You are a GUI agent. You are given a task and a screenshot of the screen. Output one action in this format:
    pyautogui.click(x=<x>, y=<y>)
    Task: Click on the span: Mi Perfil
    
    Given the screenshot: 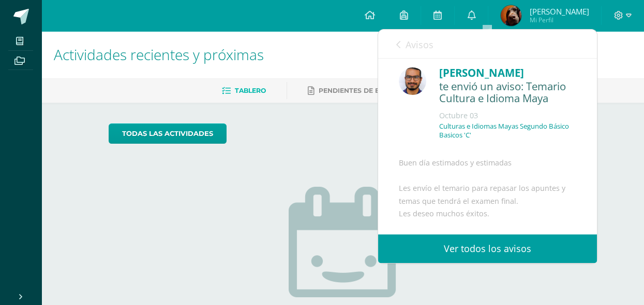 What is the action you would take?
    pyautogui.click(x=559, y=20)
    